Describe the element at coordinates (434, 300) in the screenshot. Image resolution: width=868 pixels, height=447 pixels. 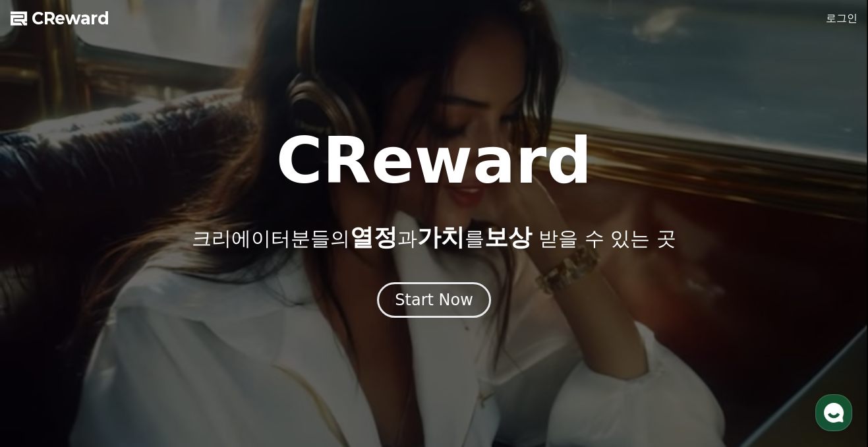
I see `div: Start Now` at that location.